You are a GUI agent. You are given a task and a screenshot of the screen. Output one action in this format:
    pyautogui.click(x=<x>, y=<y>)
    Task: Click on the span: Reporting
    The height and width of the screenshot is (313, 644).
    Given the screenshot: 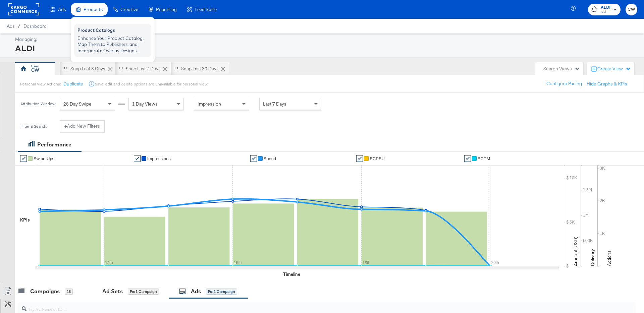 What is the action you would take?
    pyautogui.click(x=167, y=9)
    